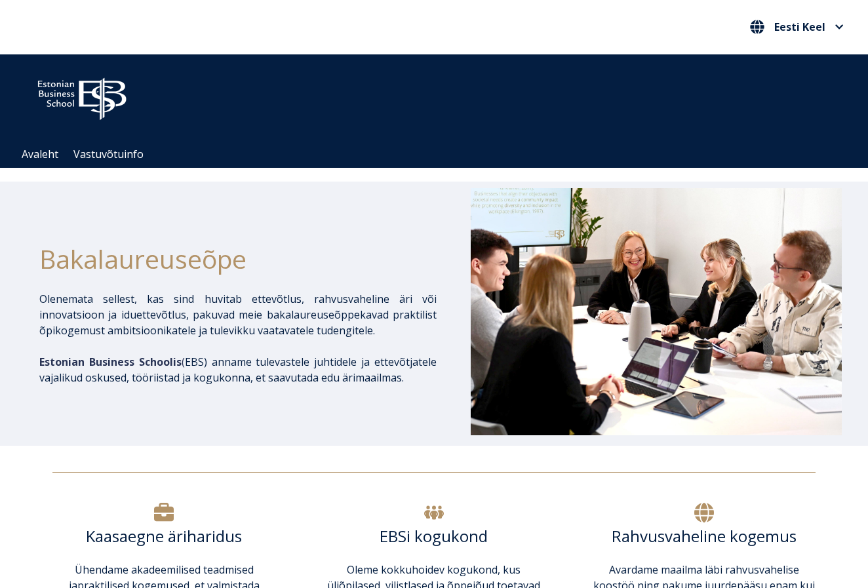  What do you see at coordinates (238, 258) in the screenshot?
I see `h1: Bakalaureuseõpe` at bounding box center [238, 258].